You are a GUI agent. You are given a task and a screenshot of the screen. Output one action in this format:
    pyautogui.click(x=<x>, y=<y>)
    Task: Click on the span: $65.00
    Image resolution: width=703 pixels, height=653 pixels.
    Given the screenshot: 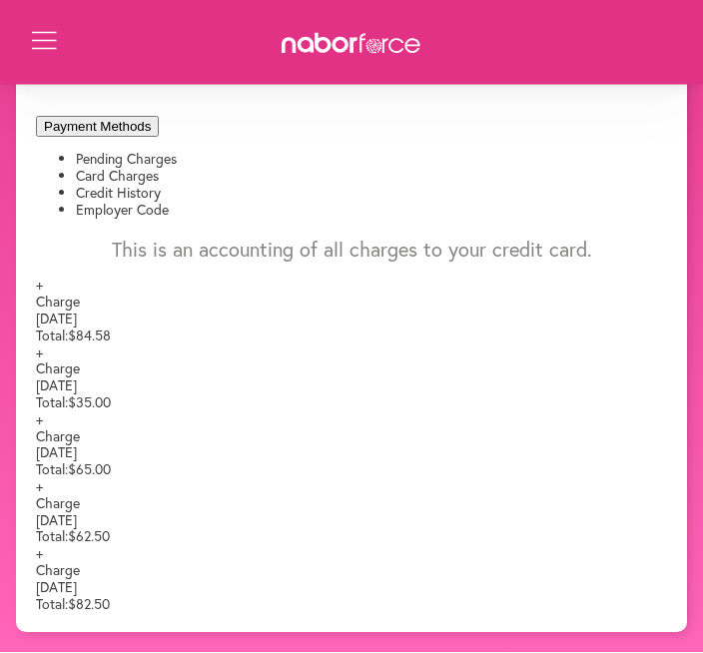 What is the action you would take?
    pyautogui.click(x=89, y=469)
    